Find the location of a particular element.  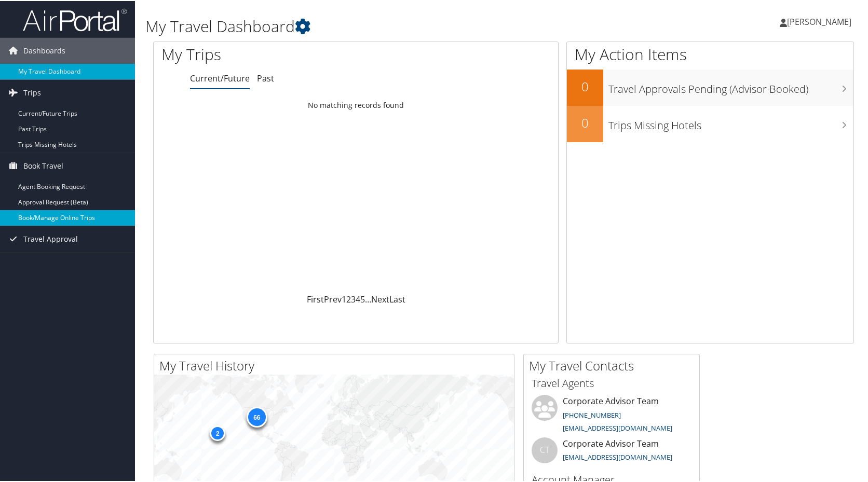

a: 0Trips Missing Hotels is located at coordinates (711, 123).